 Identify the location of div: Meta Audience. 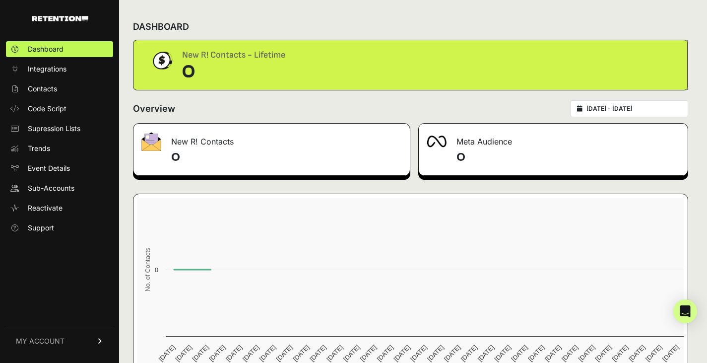
(554, 139).